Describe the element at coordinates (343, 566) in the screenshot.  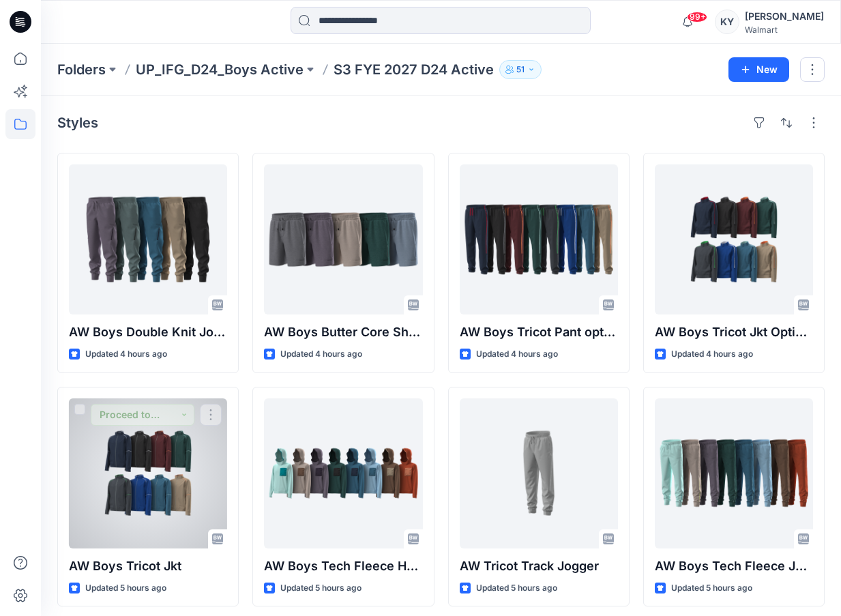
I see `p: AW Boys Tech Fleece Hoodie Option 2` at that location.